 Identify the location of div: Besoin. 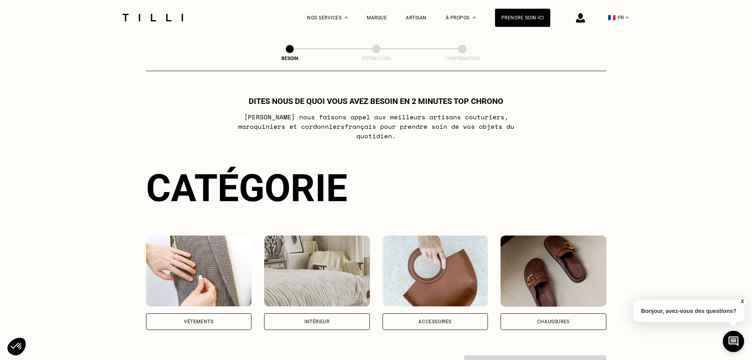
(290, 58).